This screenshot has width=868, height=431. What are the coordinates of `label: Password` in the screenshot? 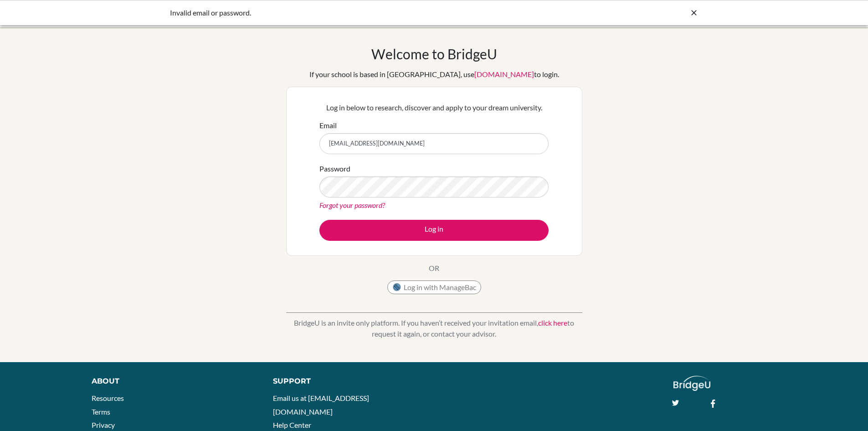 It's located at (335, 169).